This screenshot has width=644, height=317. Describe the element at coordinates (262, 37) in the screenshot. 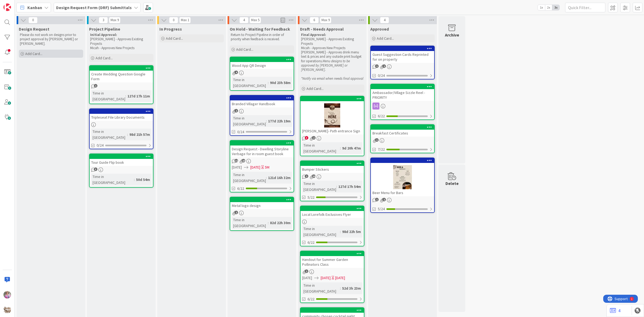

I see `p: Return to Project Pipeline in order of priority when feedback is received.` at that location.